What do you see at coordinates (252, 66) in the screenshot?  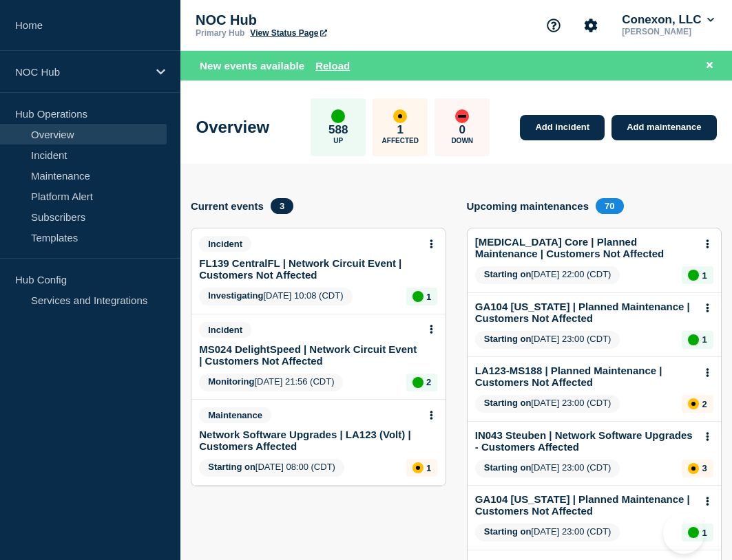 I see `span: New events available` at bounding box center [252, 66].